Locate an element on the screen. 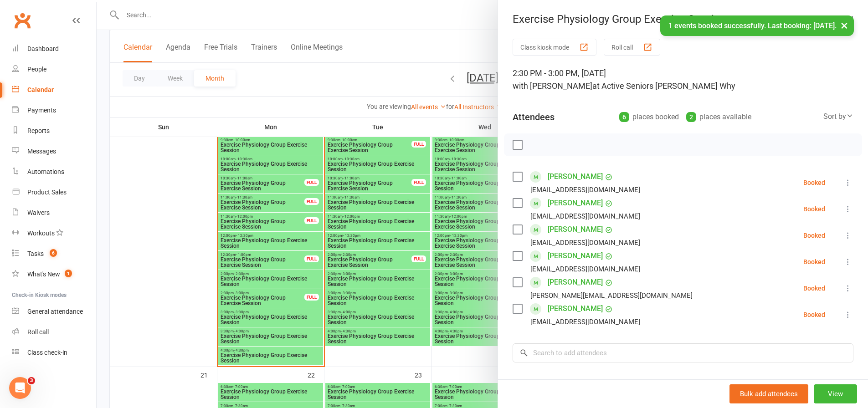 This screenshot has width=868, height=408. div: General attendance is located at coordinates (55, 311).